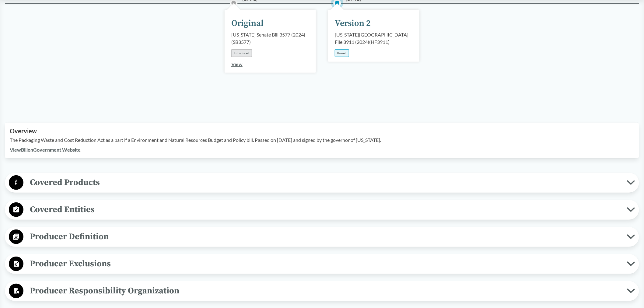 This screenshot has height=308, width=644. What do you see at coordinates (322, 131) in the screenshot?
I see `h2: Overview` at bounding box center [322, 131].